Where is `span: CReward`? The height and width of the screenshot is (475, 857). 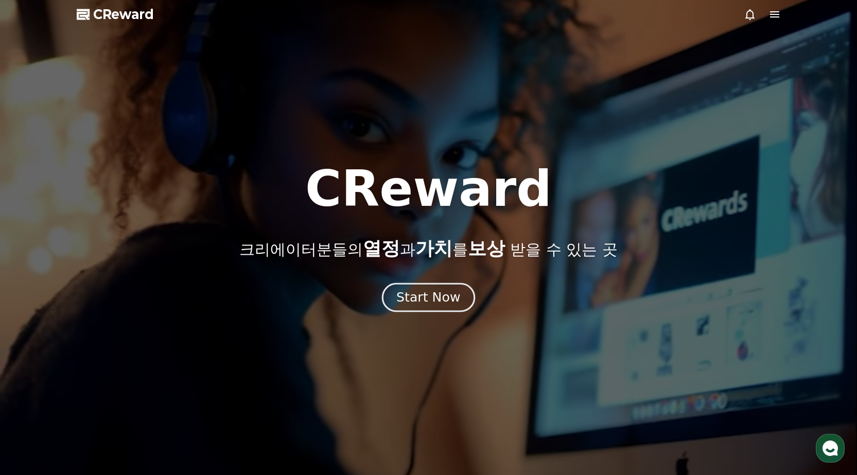
span: CReward is located at coordinates (124, 14).